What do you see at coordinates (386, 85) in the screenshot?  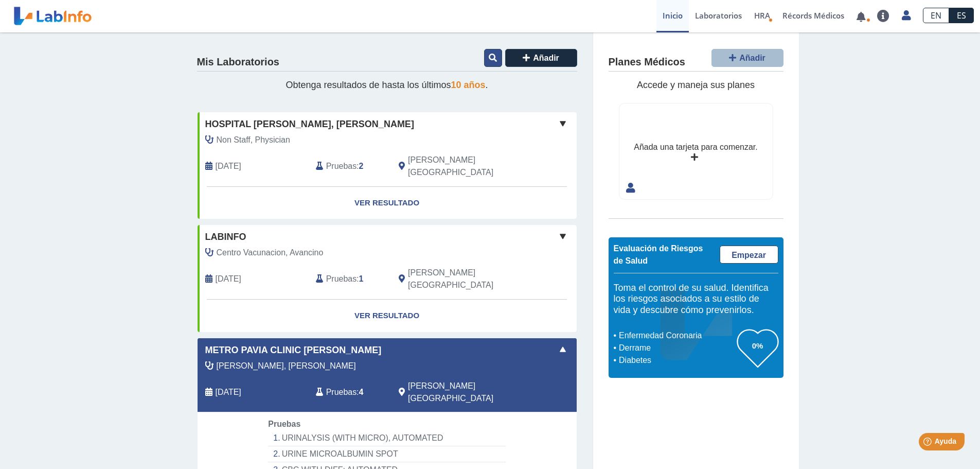 I see `span: Obtenga resultados de hasta los últimos .` at bounding box center [386, 85].